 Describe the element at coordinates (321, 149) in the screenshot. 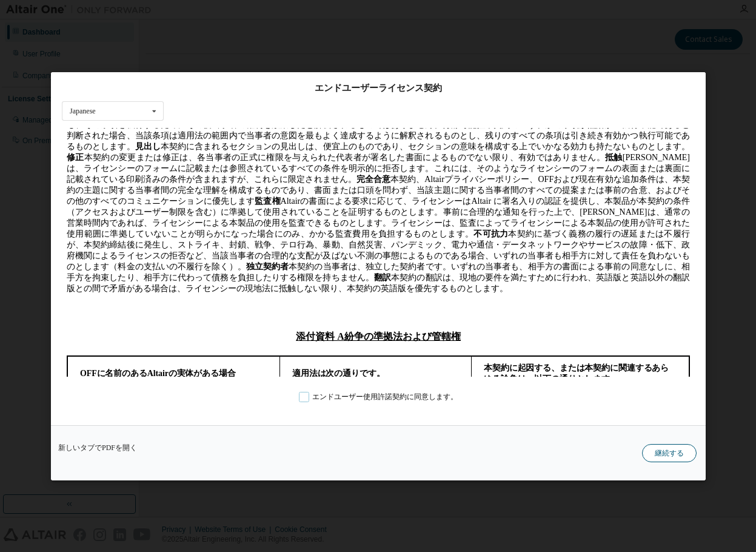

I see `b: 翻訳` at that location.